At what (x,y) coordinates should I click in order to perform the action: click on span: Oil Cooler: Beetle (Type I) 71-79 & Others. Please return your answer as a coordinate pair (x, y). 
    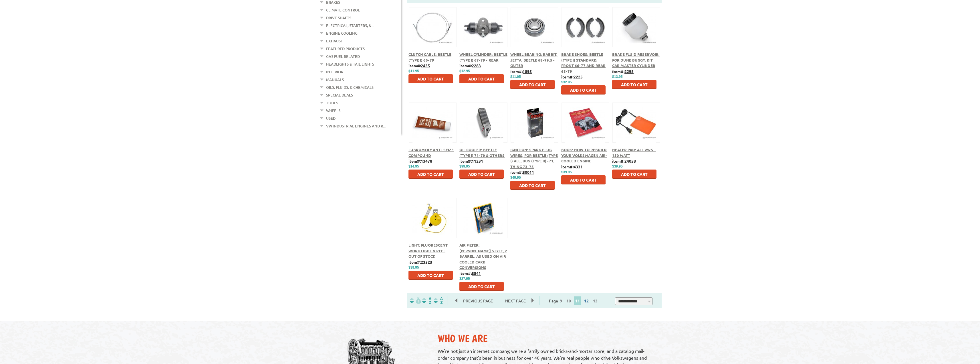
    Looking at the image, I should click on (482, 153).